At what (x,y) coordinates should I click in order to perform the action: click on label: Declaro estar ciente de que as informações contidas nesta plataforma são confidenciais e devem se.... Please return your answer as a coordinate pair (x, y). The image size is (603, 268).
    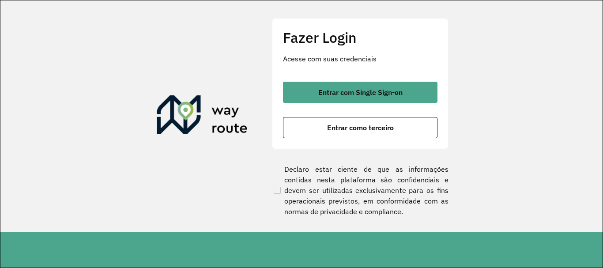
    Looking at the image, I should click on (360, 190).